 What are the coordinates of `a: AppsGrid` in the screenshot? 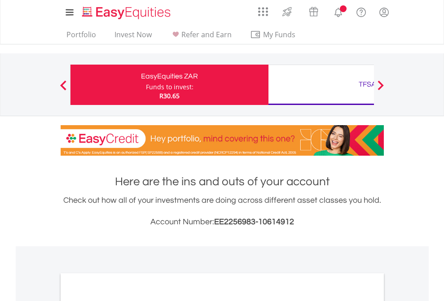 It's located at (263, 9).